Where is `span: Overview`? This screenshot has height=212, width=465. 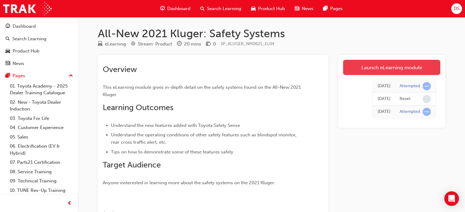
span: Overview is located at coordinates (120, 69).